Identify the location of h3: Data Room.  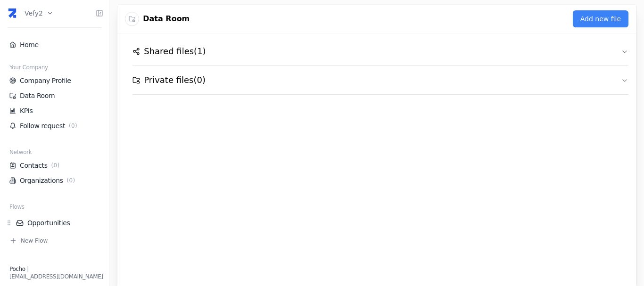
(166, 19).